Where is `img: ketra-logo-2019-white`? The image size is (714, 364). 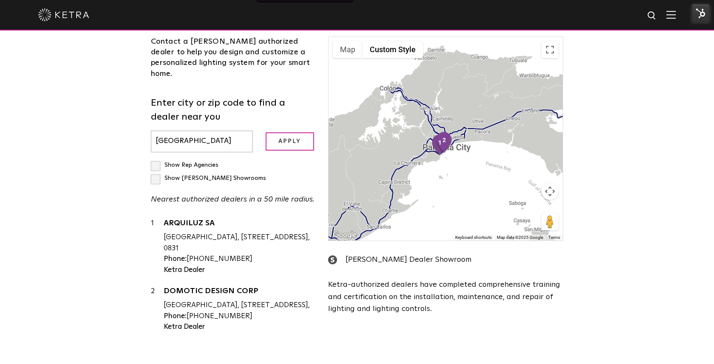 img: ketra-logo-2019-white is located at coordinates (64, 15).